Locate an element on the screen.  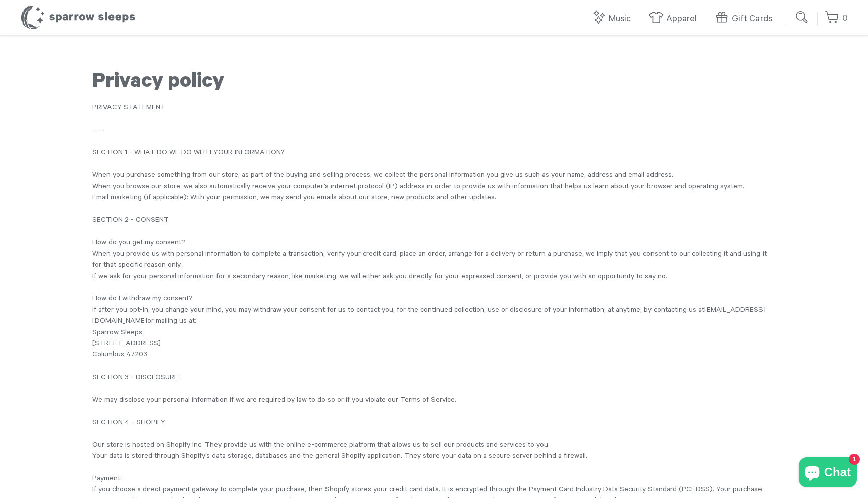
a: Music is located at coordinates (614, 19).